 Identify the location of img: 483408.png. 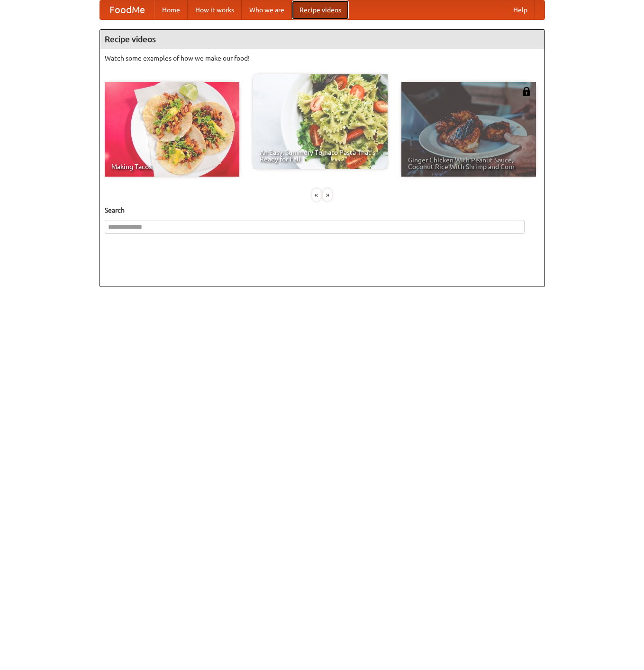
(526, 92).